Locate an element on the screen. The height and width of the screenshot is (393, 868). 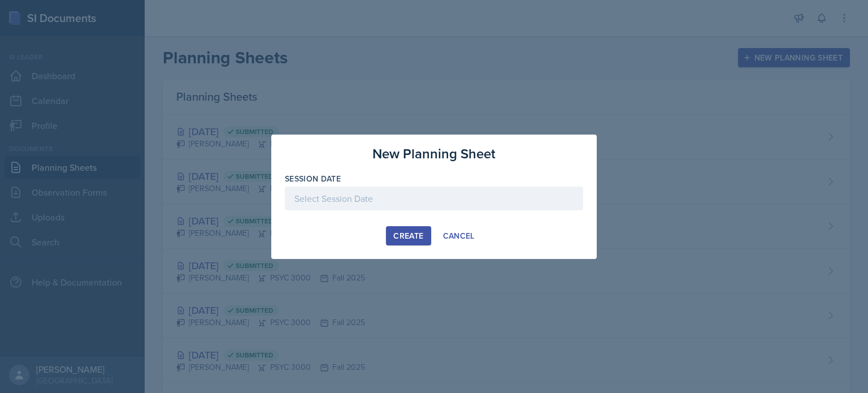
div: Create is located at coordinates (408, 236).